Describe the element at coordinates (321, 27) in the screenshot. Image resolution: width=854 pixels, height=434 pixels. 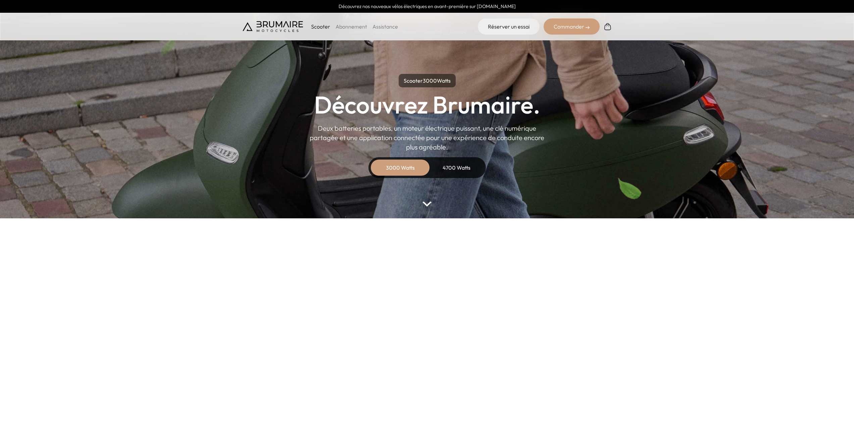
I see `p: Scooter` at that location.